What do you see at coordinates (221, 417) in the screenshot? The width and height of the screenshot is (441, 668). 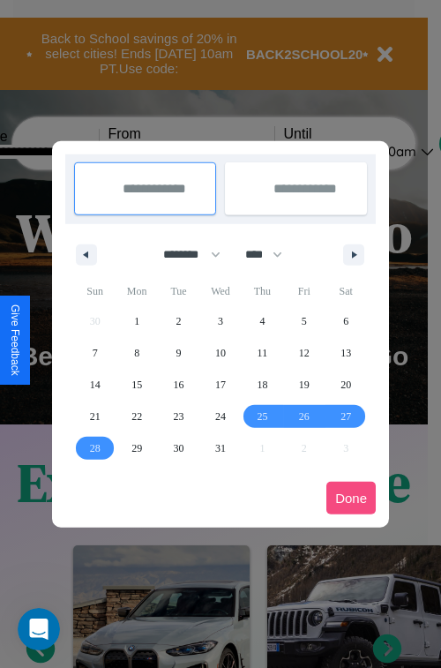 I see `span: 24` at bounding box center [221, 417].